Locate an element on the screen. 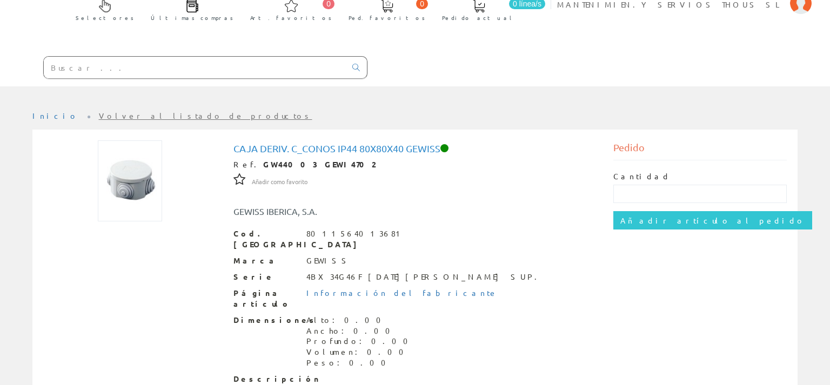  span: Art. favoritos is located at coordinates (291, 18).